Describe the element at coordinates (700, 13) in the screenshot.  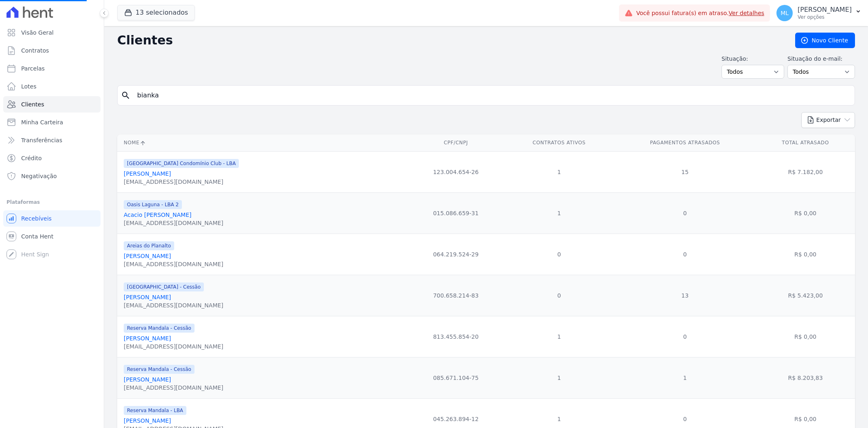
I see `span: Você possui fatura(s) em atraso.` at that location.